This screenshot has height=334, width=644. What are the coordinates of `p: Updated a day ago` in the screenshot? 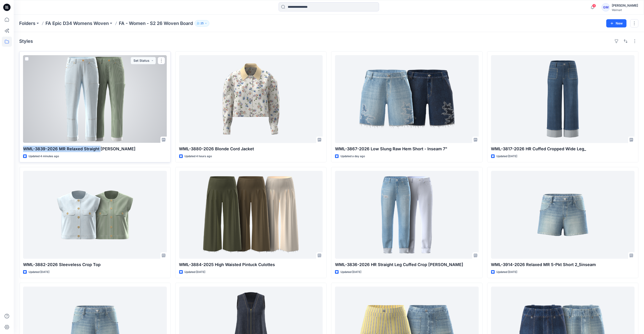 It's located at (352, 156).